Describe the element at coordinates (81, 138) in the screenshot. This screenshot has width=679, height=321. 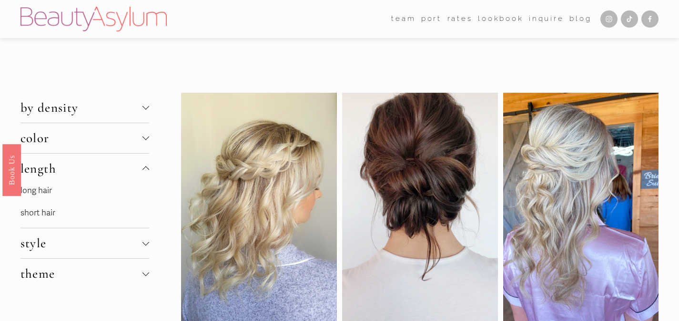
I see `span: color` at that location.